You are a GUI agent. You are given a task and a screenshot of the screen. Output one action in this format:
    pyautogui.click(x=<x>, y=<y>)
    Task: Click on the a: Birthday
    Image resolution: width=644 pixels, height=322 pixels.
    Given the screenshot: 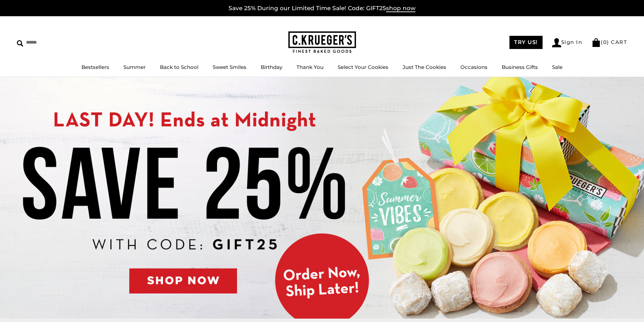 What is the action you would take?
    pyautogui.click(x=271, y=67)
    